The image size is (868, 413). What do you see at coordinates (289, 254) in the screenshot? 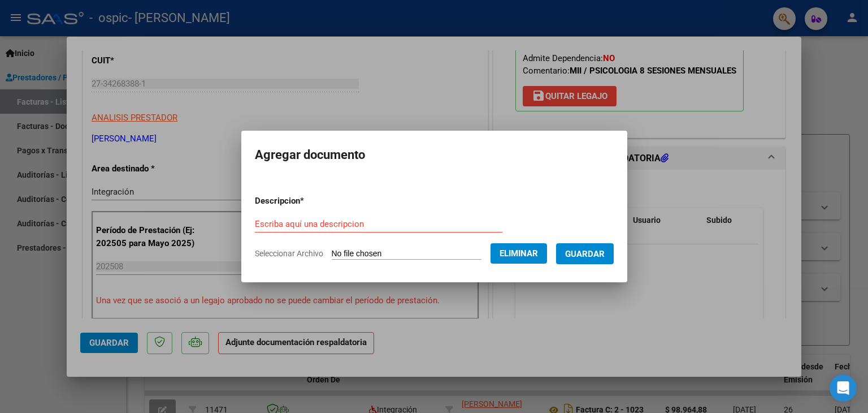
I see `span: Seleccionar Archivo` at bounding box center [289, 254].